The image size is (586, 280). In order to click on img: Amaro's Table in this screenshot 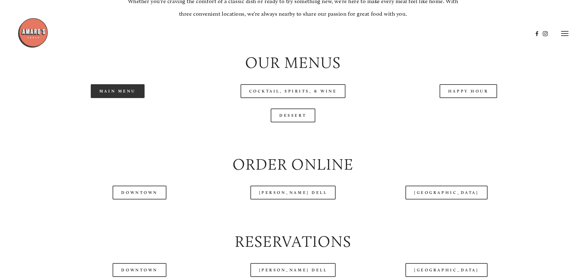, I will do `click(33, 33)`.